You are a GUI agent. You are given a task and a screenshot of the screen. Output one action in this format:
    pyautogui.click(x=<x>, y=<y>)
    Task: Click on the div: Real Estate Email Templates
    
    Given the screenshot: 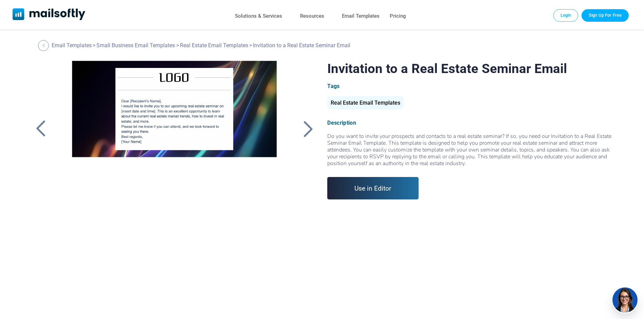 What is the action you would take?
    pyautogui.click(x=365, y=103)
    